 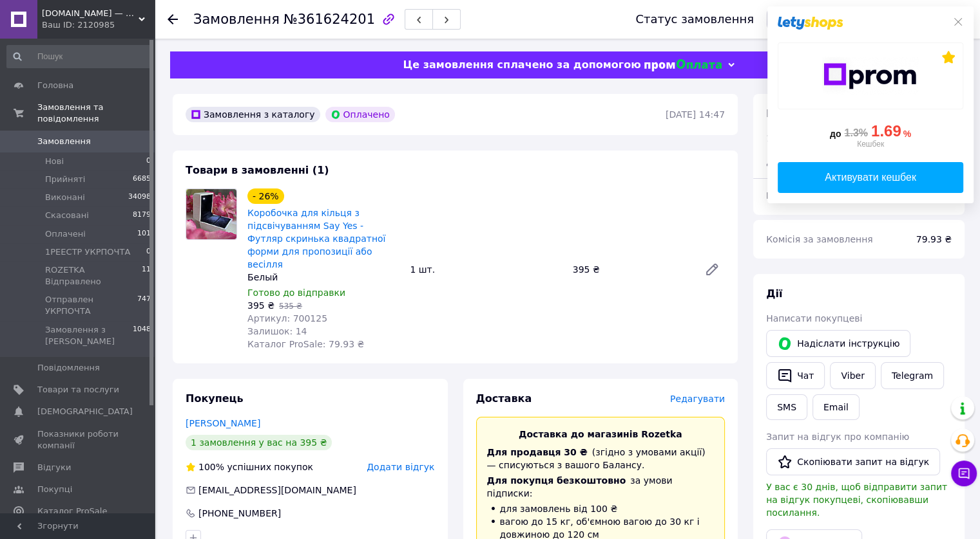 What do you see at coordinates (172, 20) in the screenshot?
I see `div: Повернутися назад` at bounding box center [172, 20].